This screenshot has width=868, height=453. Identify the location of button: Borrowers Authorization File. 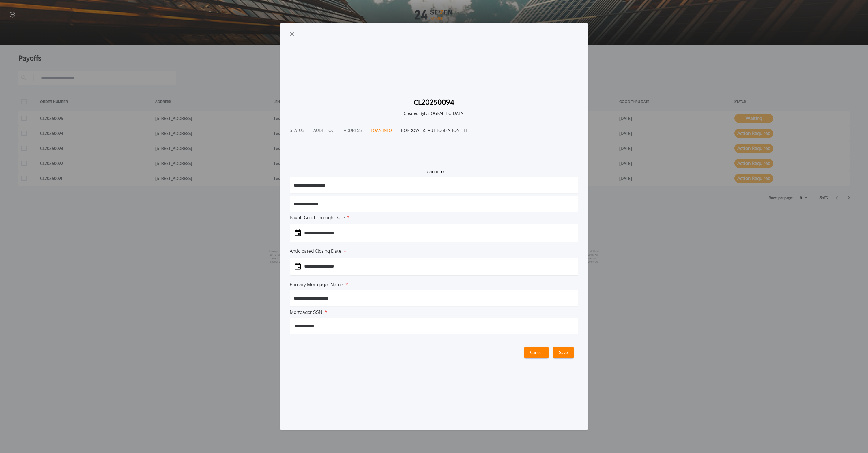
(434, 131).